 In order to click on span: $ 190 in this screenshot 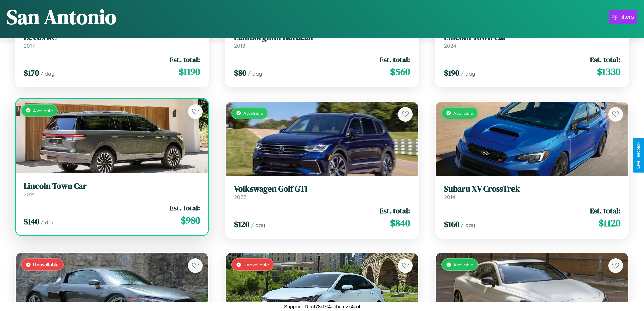, I will do `click(452, 73)`.